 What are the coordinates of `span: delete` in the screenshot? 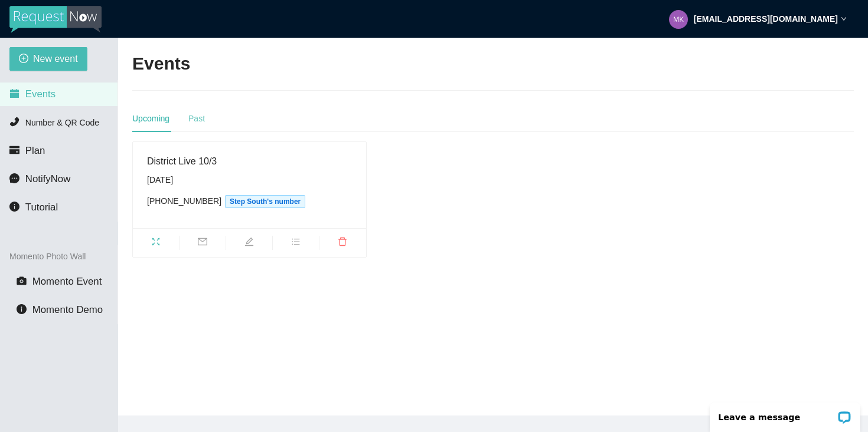 It's located at (342, 244).